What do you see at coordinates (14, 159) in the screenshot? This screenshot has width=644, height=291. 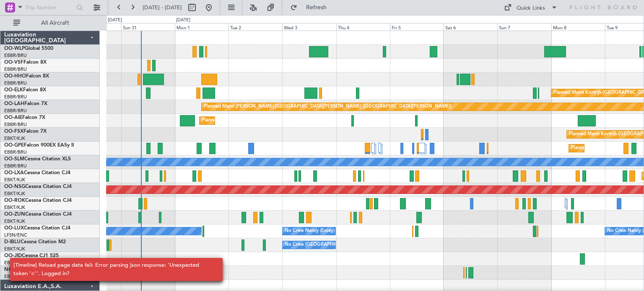 I see `span: OO-SLM` at bounding box center [14, 159].